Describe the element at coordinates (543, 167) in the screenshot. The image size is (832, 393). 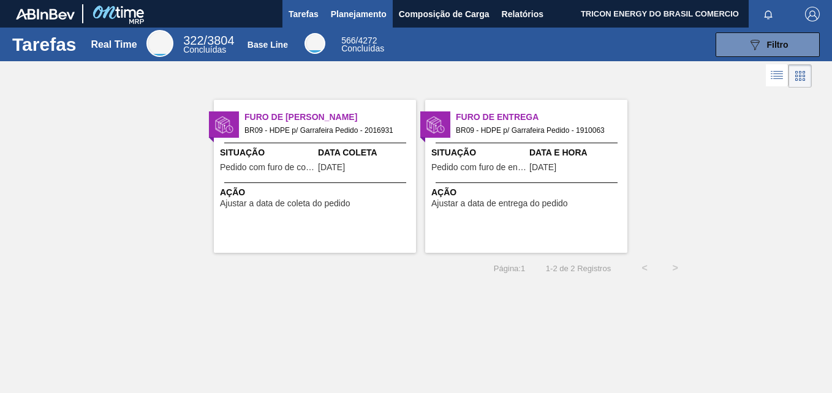
I see `span: 04/04/2025,` at that location.